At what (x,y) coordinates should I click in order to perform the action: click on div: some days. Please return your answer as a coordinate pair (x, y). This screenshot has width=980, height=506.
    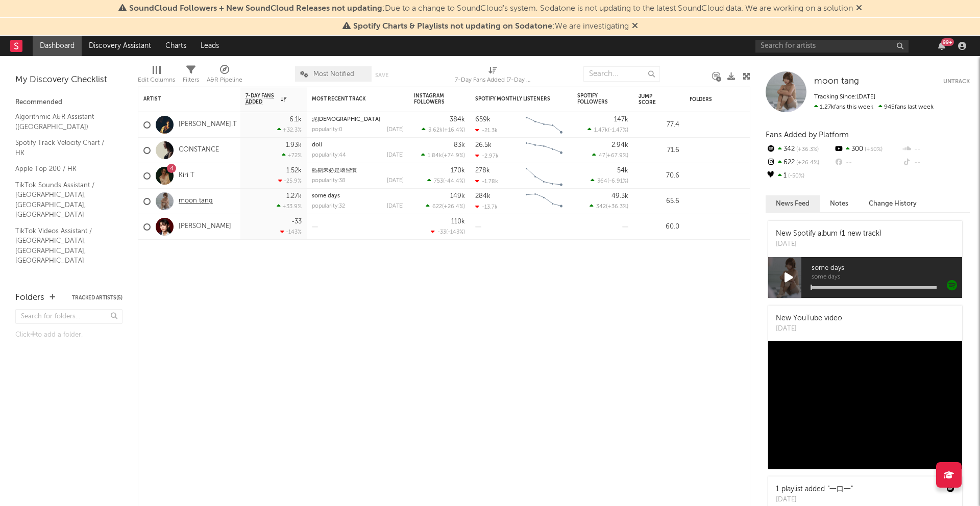
    Looking at the image, I should click on (358, 196).